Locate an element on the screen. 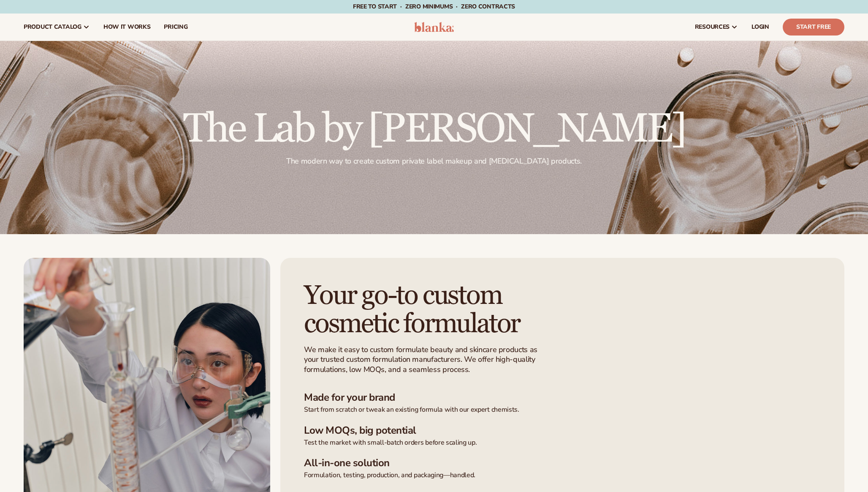  p: Formulation, testing, production, and packaging—handled. is located at coordinates (562, 475).